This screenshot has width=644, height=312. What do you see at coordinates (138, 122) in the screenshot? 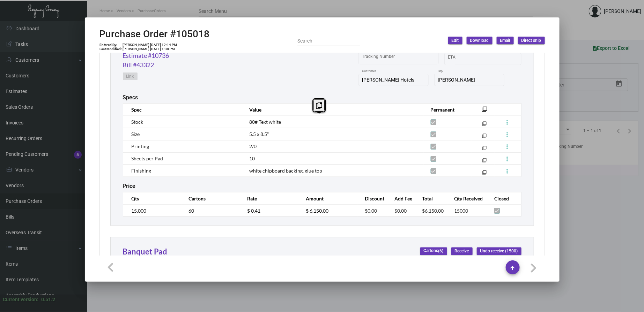
I see `span: Stock` at bounding box center [138, 122].